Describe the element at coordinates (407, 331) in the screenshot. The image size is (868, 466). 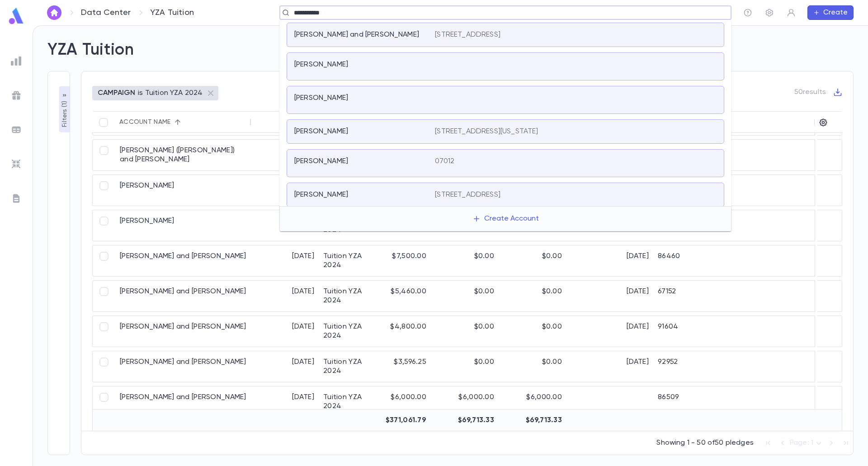
I see `div: $4,800.00` at that location.